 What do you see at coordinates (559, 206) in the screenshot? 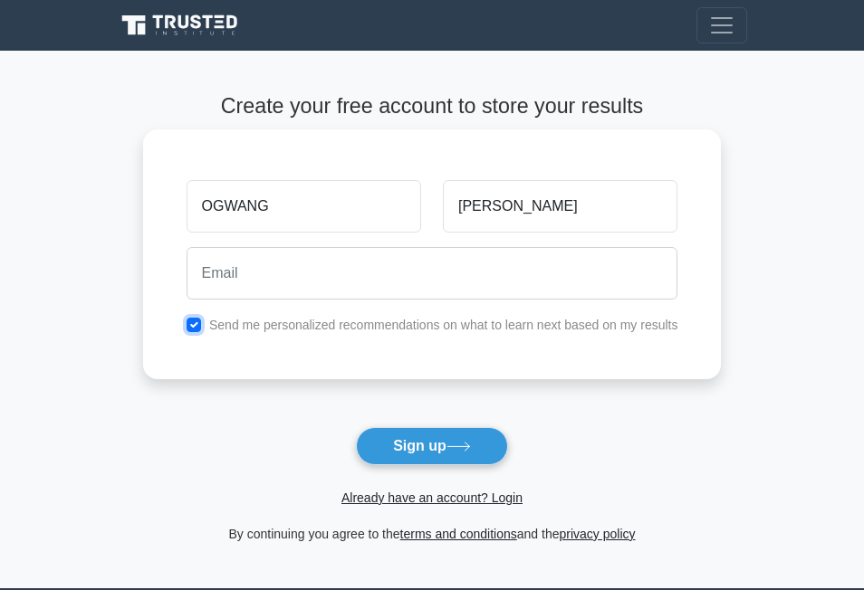
I see `input: Last name` at bounding box center [559, 206].